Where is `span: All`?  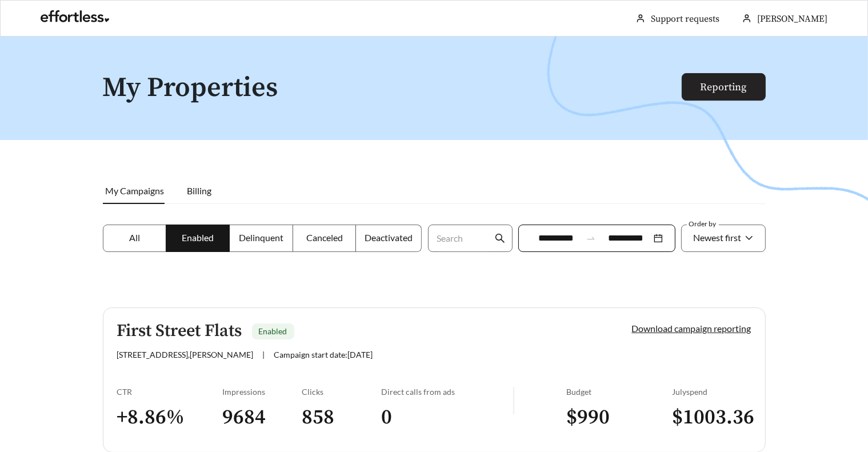 span: All is located at coordinates (134, 237).